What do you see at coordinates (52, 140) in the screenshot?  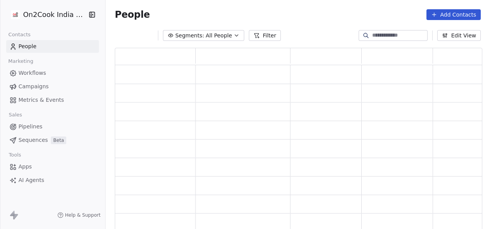 I see `a: SequencesBeta` at bounding box center [52, 140].